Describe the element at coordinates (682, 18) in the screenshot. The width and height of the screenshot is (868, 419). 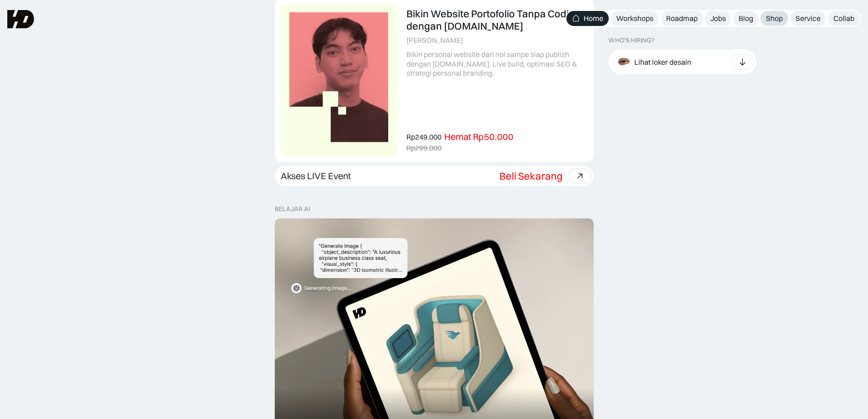
I see `div: Roadmap` at that location.